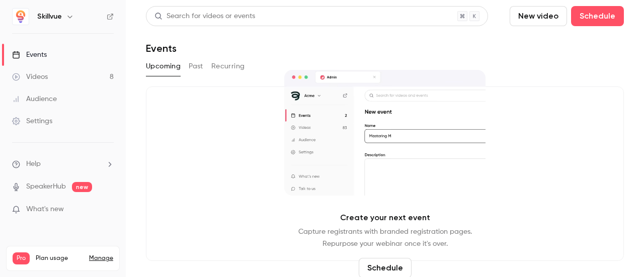 This screenshot has height=277, width=644. Describe the element at coordinates (20, 30) in the screenshot. I see `img: website_grey.svg` at that location.